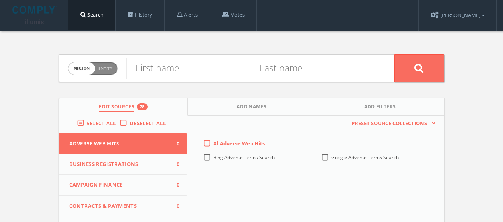 The height and width of the screenshot is (222, 503). What do you see at coordinates (392, 124) in the screenshot?
I see `button: Preset Source Collections` at bounding box center [392, 124].